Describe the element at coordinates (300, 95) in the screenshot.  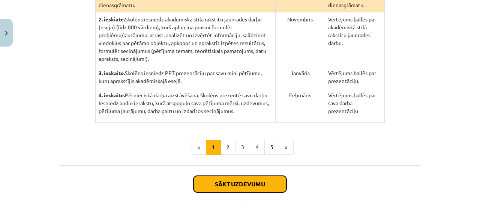
I see `p: Februāris` at that location.